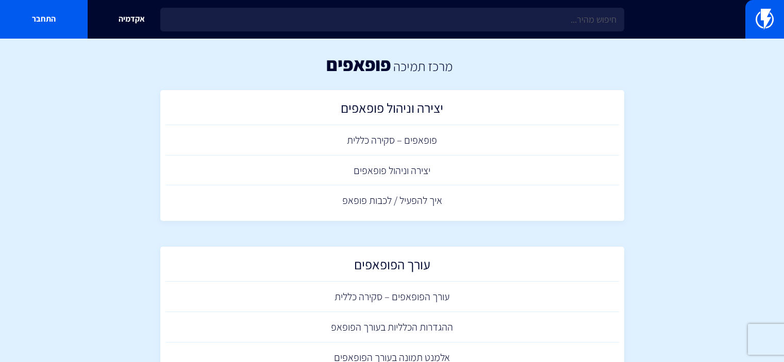 This screenshot has height=362, width=784. Describe the element at coordinates (392, 110) in the screenshot. I see `h2: יצירה וניהול פופאפים` at that location.